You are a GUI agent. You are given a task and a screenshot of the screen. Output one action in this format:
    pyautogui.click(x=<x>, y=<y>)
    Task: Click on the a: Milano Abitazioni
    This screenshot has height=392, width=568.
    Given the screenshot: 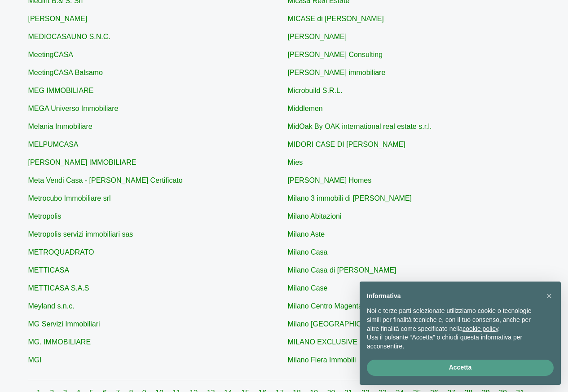 What is the action you would take?
    pyautogui.click(x=315, y=216)
    